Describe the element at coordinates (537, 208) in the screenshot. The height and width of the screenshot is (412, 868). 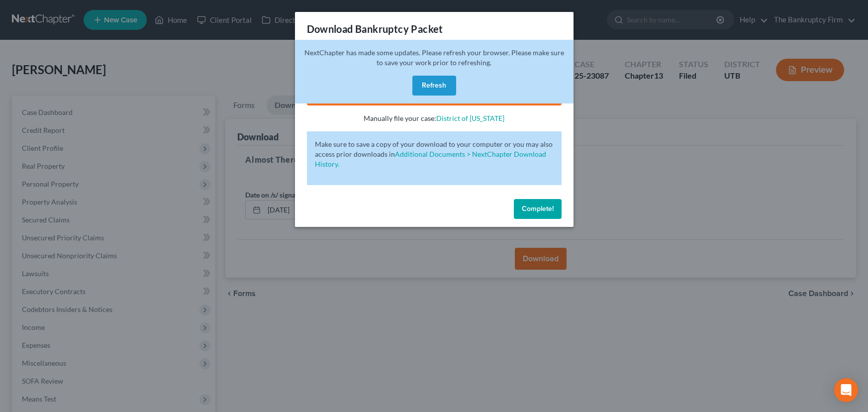
I see `span: Complete!` at that location.